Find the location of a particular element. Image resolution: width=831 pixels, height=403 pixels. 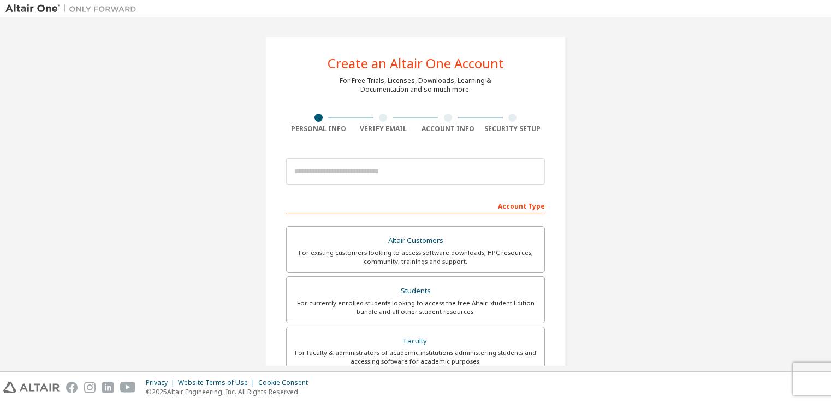

div: Website Terms of Use is located at coordinates (218, 383).